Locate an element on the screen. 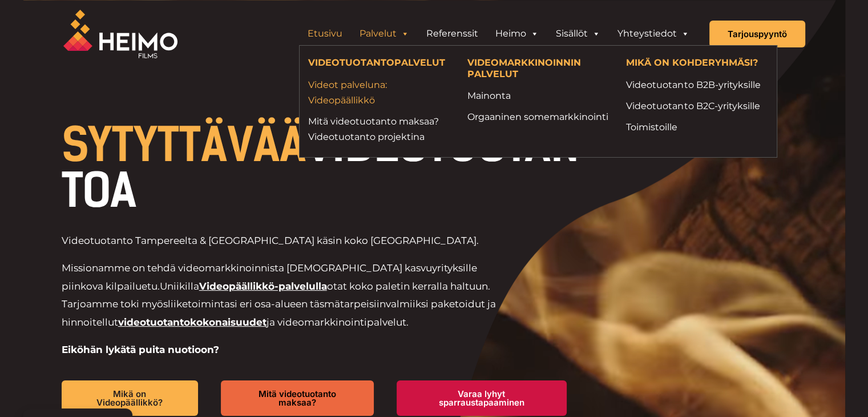  span: Mitä videotuotanto maksaa? is located at coordinates (297, 398).